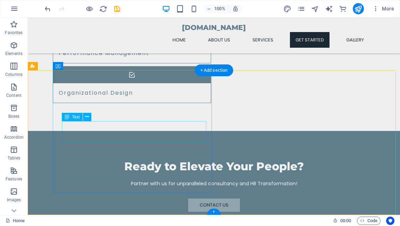 This screenshot has width=400, height=226. Describe the element at coordinates (103, 9) in the screenshot. I see `button: reload` at that location.